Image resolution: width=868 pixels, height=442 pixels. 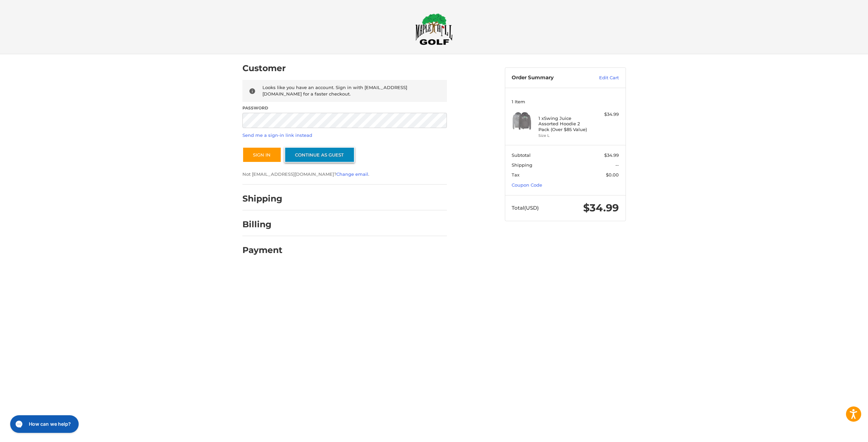 I want to click on h2: Billing, so click(x=262, y=224).